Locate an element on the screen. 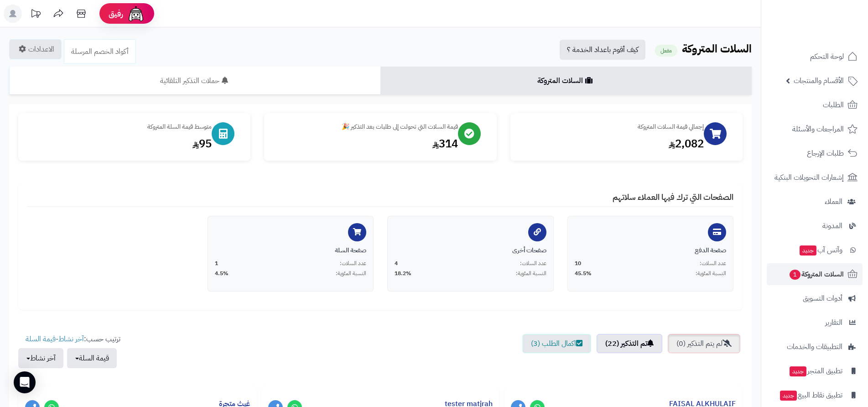 This screenshot has width=868, height=407. a: السلات المتروكة1 is located at coordinates (814, 274).